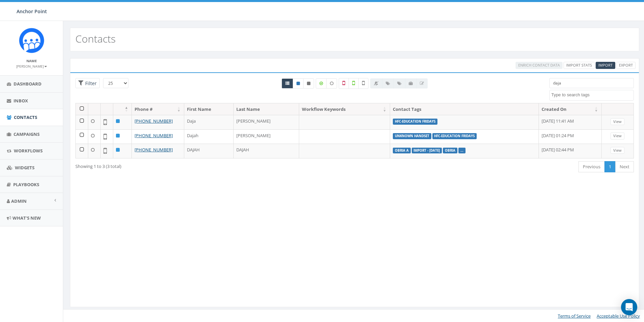  What do you see at coordinates (26, 184) in the screenshot?
I see `span: Playbooks` at bounding box center [26, 184].